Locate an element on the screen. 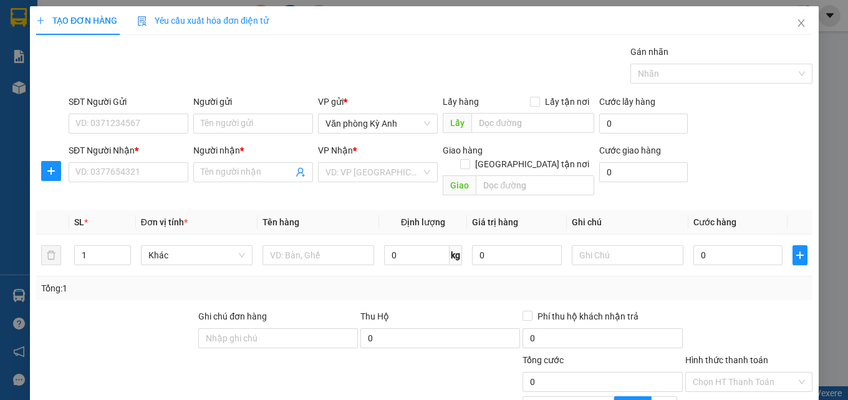 This screenshot has height=400, width=848. div: Tổng: 1 is located at coordinates (185, 288).